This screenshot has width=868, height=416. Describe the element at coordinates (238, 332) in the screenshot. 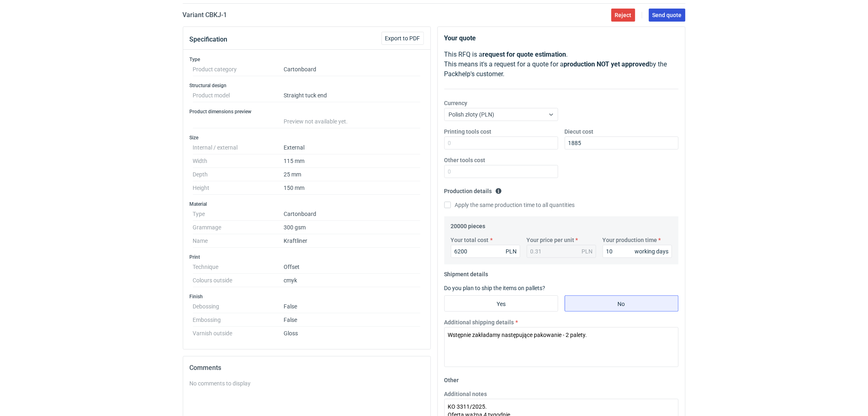

I see `dt: Varnish outside` at that location.